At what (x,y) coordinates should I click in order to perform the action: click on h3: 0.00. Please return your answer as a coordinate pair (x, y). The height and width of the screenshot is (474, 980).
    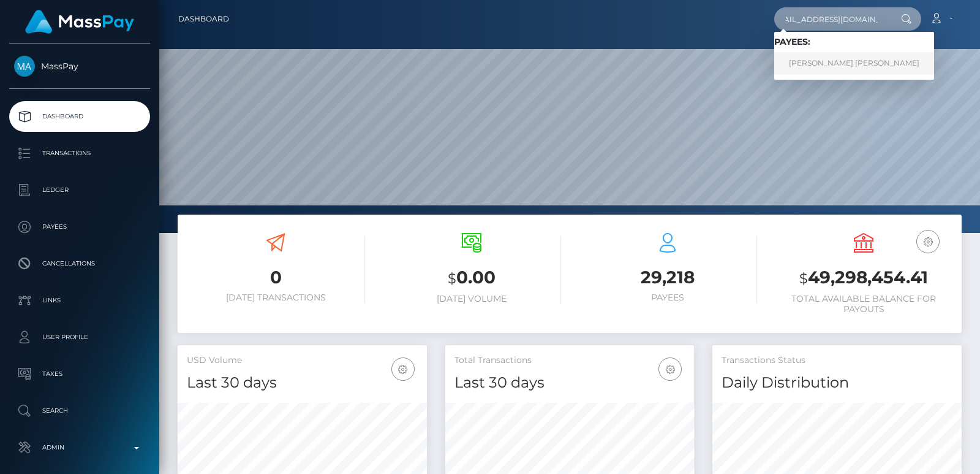
    Looking at the image, I should click on (472, 278).